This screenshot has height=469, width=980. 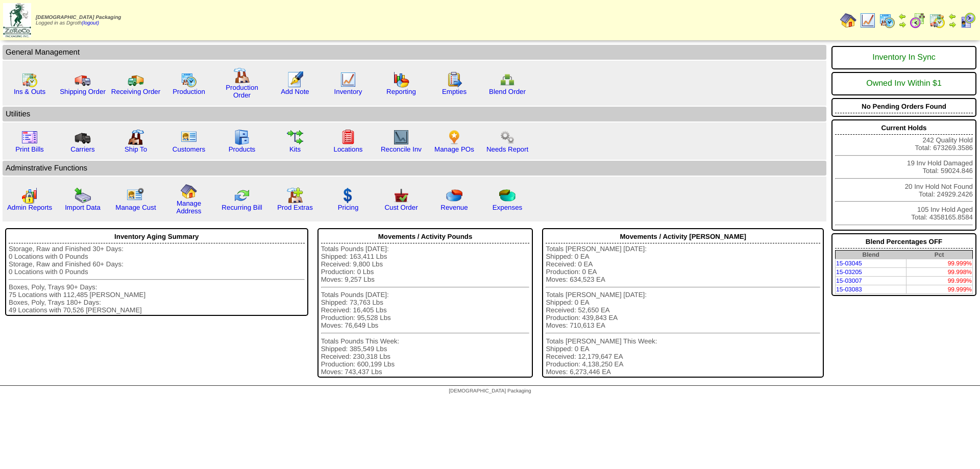 I want to click on a: Carriers, so click(x=82, y=149).